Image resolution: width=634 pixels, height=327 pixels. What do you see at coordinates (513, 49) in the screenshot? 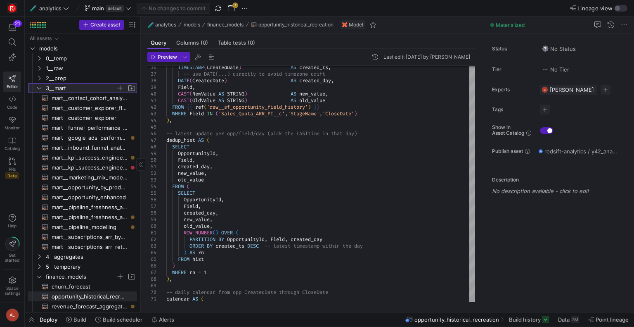
I see `span: Status` at bounding box center [513, 49].